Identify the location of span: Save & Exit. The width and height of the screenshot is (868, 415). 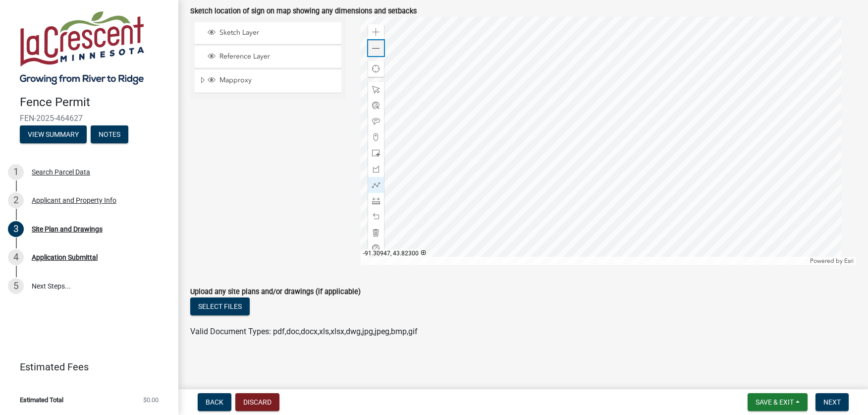
(775, 402).